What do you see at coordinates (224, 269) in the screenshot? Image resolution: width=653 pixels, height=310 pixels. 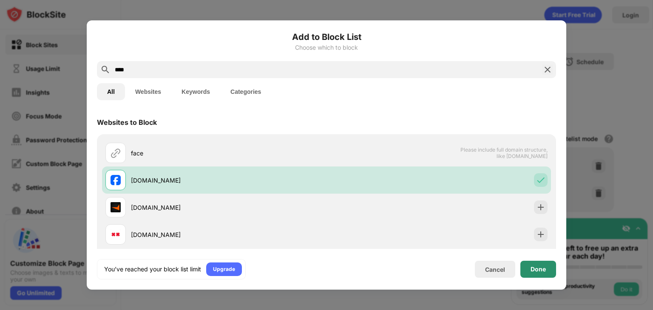 I see `div: Upgrade` at bounding box center [224, 269].